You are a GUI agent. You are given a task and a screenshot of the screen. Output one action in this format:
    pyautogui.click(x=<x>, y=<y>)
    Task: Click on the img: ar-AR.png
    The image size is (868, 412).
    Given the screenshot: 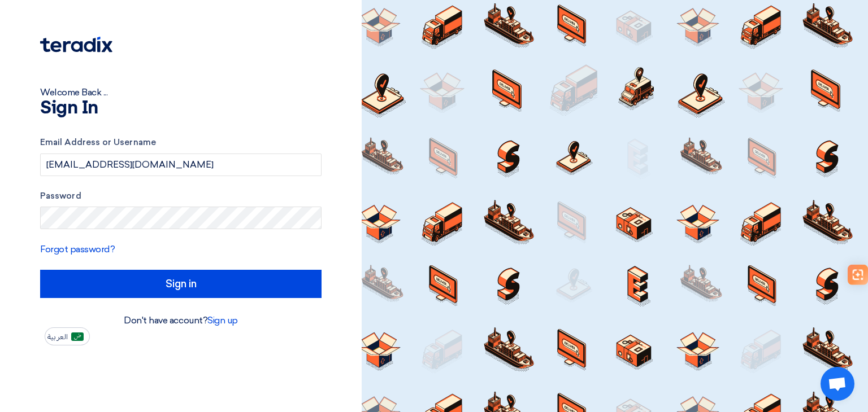 What is the action you would take?
    pyautogui.click(x=77, y=336)
    